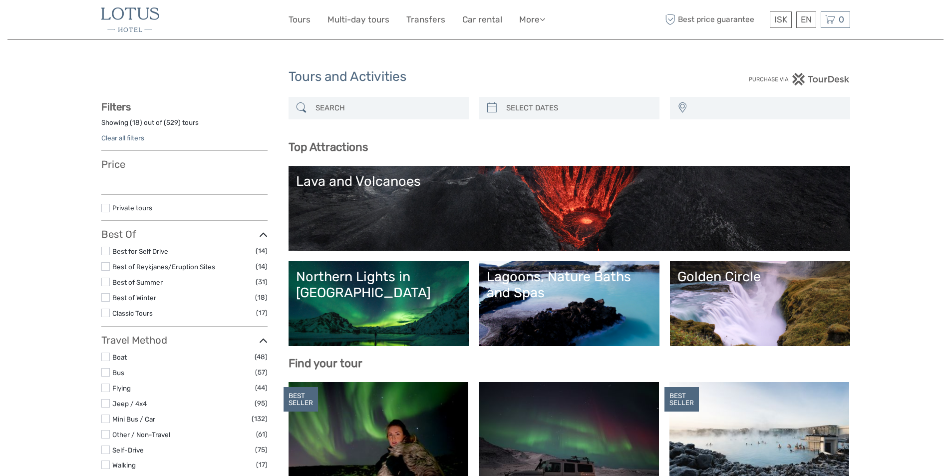 Image resolution: width=951 pixels, height=476 pixels. What do you see at coordinates (841, 19) in the screenshot?
I see `span: 0` at bounding box center [841, 19].